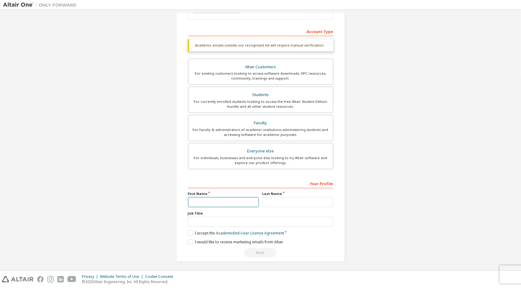 The image size is (521, 288). I want to click on div: Privacy, so click(91, 277).